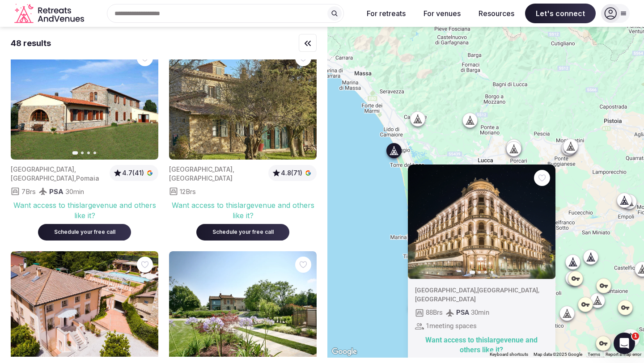 The width and height of the screenshot is (644, 363). I want to click on button: Keyboard shortcuts, so click(509, 355).